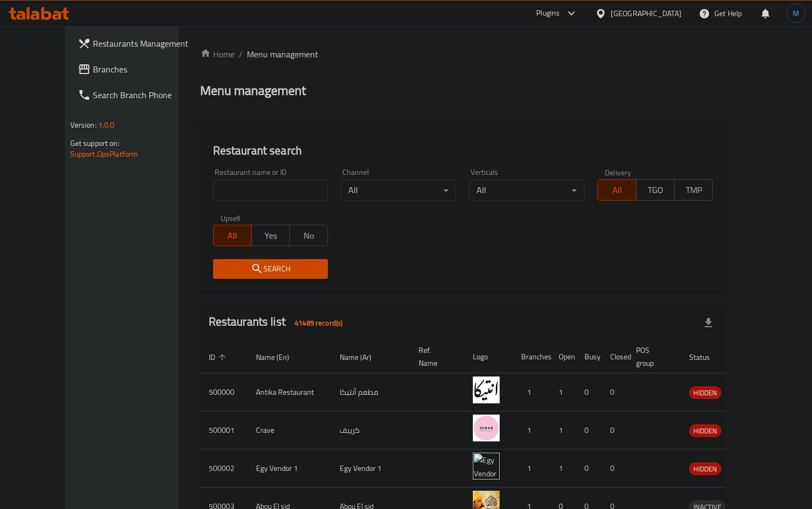 The width and height of the screenshot is (812, 509). What do you see at coordinates (143, 69) in the screenshot?
I see `span: Branches` at bounding box center [143, 69].